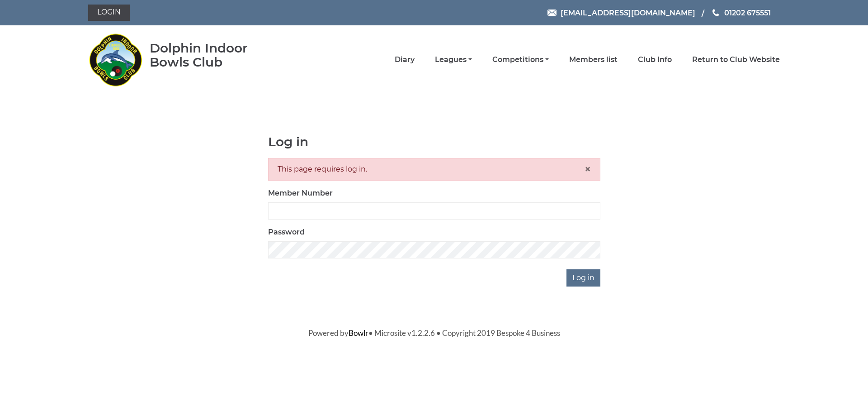  I want to click on label: Password, so click(286, 232).